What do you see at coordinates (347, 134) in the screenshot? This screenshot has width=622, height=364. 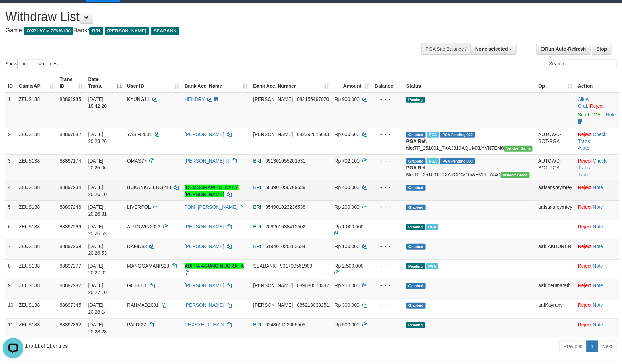 I see `span: Rp 600.500` at bounding box center [347, 134].